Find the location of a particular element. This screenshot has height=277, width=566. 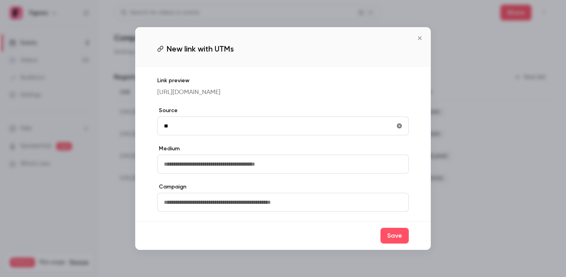

button: utmSource is located at coordinates (399, 126).